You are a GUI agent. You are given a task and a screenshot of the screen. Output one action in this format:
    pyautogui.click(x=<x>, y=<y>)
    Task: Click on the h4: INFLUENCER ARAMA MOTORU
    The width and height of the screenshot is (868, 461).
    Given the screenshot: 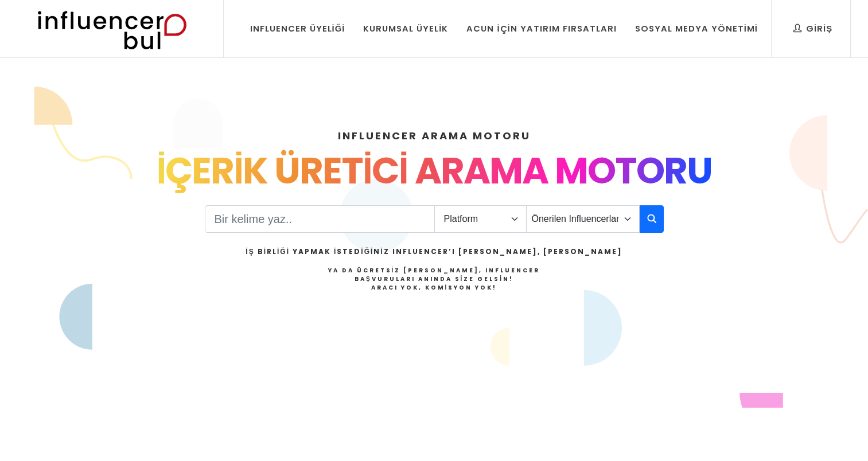 What is the action you would take?
    pyautogui.click(x=434, y=136)
    